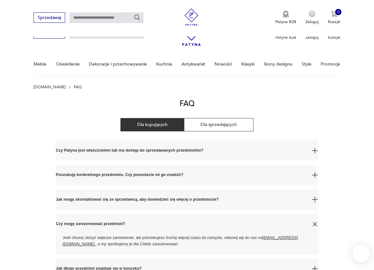 This screenshot has height=270, width=374. I want to click on button: Ikona plusaPoszukuję konkretnego przedmiotu. Czy pomożecie mi go znaleźć?, so click(187, 175).